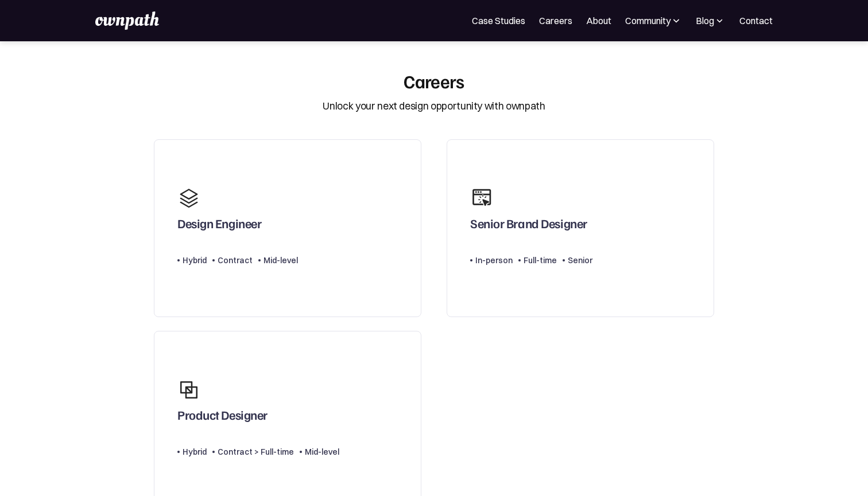 The image size is (868, 496). Describe the element at coordinates (555, 21) in the screenshot. I see `a: Careers` at that location.